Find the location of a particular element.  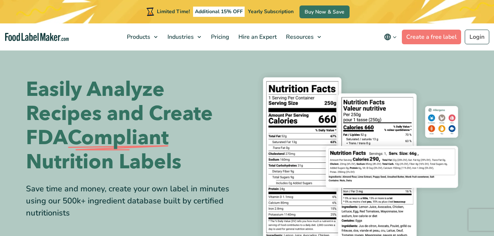

h1: Easily Analyze Recipes and Create FDA Nutrition Labels is located at coordinates (134, 126).